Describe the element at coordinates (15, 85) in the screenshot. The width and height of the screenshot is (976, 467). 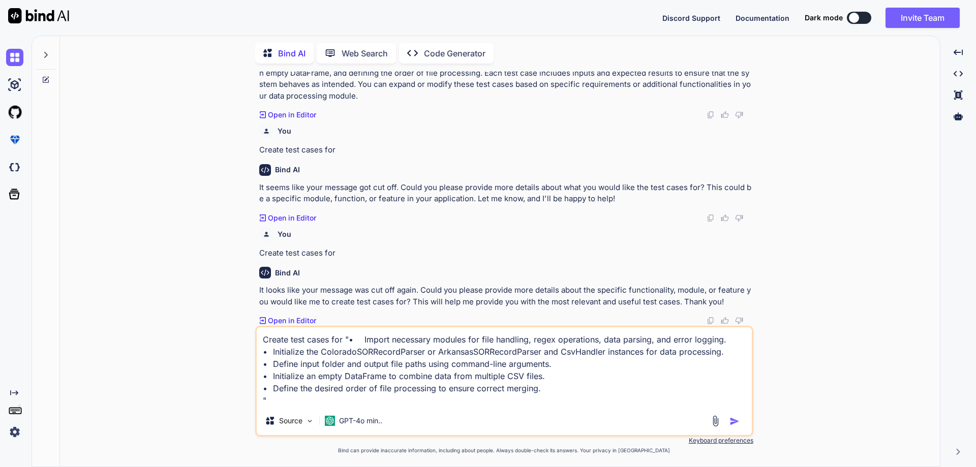
I see `img: ai-studio` at that location.